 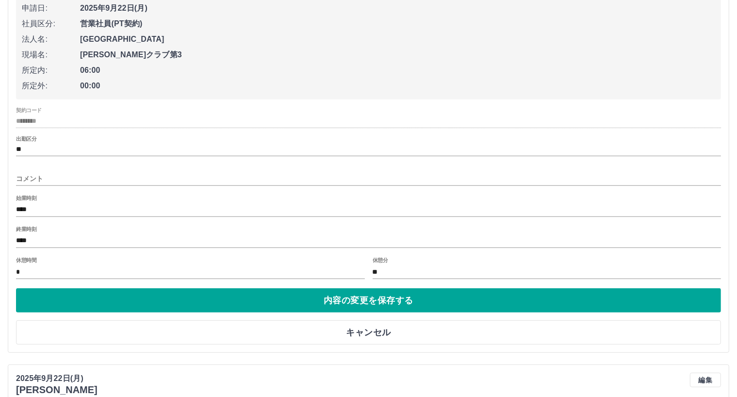 I want to click on label: 始業時刻, so click(x=26, y=197).